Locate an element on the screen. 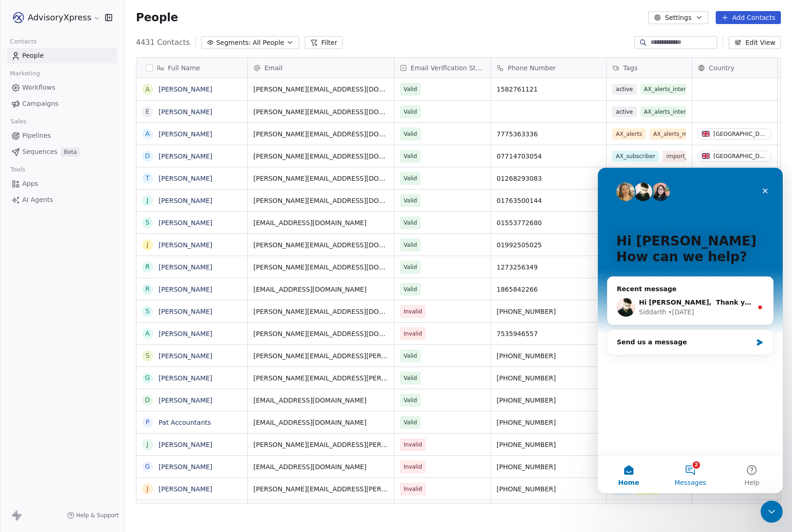 The height and width of the screenshot is (532, 792). span: active is located at coordinates (624, 90).